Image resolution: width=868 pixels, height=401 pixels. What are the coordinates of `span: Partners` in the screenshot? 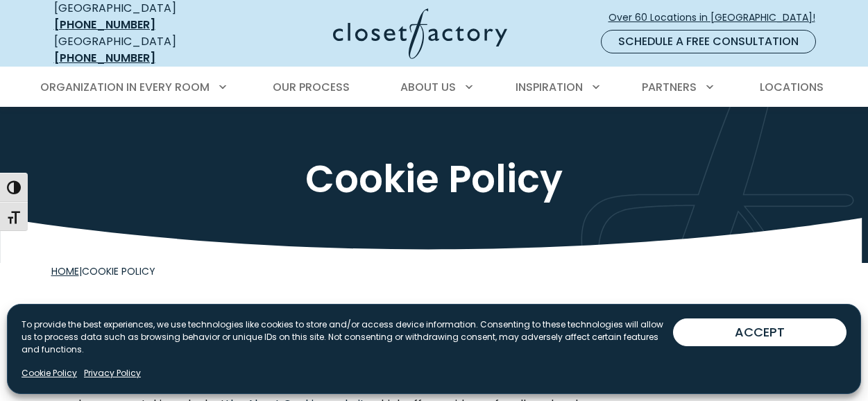 It's located at (669, 86).